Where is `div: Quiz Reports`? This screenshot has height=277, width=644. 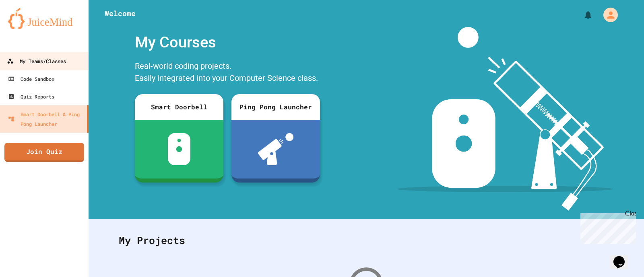 div: Quiz Reports is located at coordinates (31, 96).